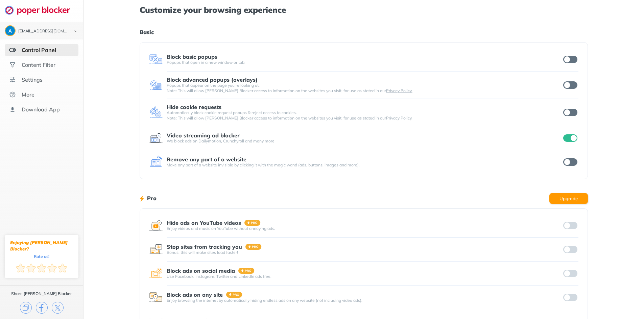  What do you see at coordinates (364, 116) in the screenshot?
I see `div: Automatically block cookie request popups & reject access to cookies. Note: This will allow [PERS...` at bounding box center [364, 116].